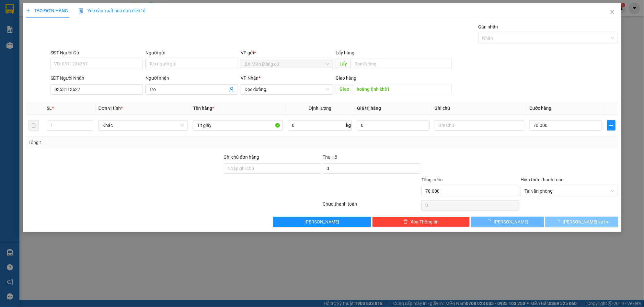 Image resolution: width=644 pixels, height=307 pixels. Describe the element at coordinates (38, 51) in the screenshot. I see `span: VP Công Ty -` at that location.